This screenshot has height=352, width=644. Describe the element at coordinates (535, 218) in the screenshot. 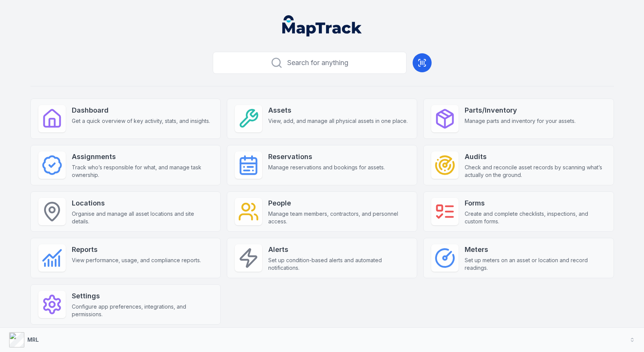

I see `span: Create and complete checklists, inspections, and custom forms.` at that location.